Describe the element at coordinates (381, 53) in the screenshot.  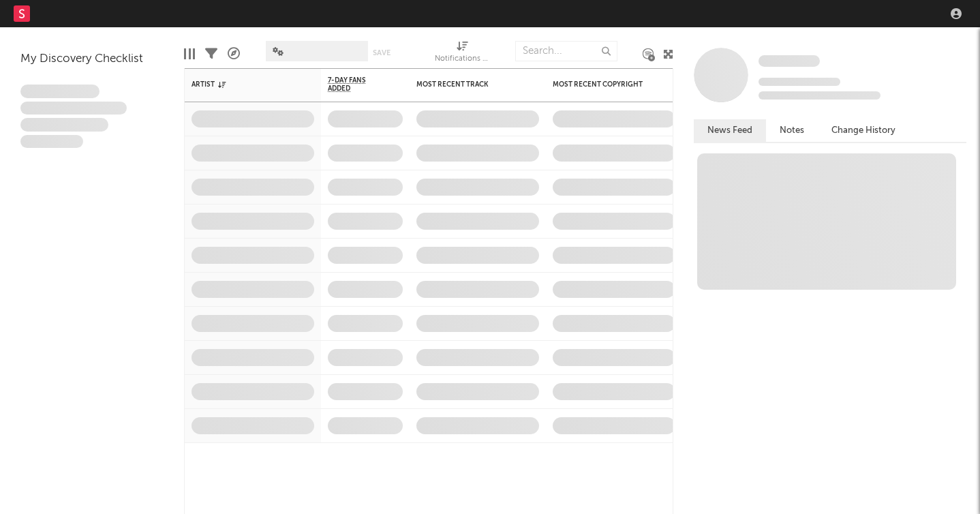
I see `button: Save` at that location.